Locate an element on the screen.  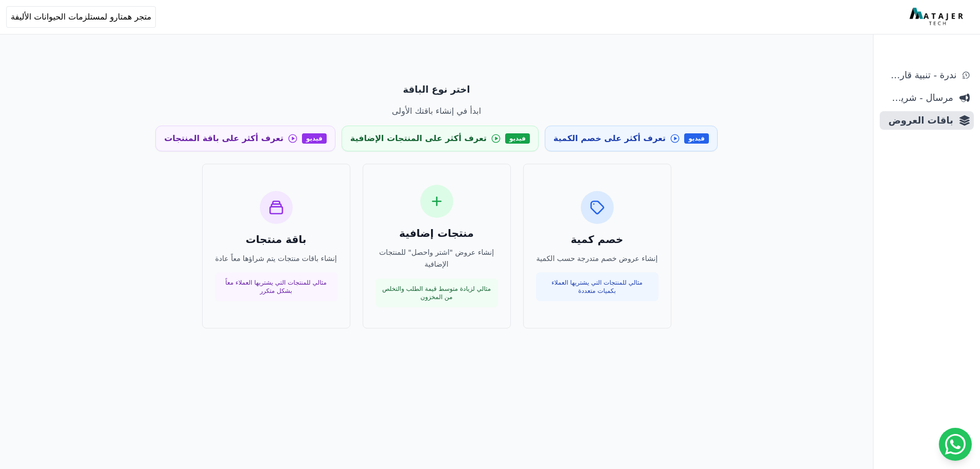
h3: خصم كمية is located at coordinates (597, 239).